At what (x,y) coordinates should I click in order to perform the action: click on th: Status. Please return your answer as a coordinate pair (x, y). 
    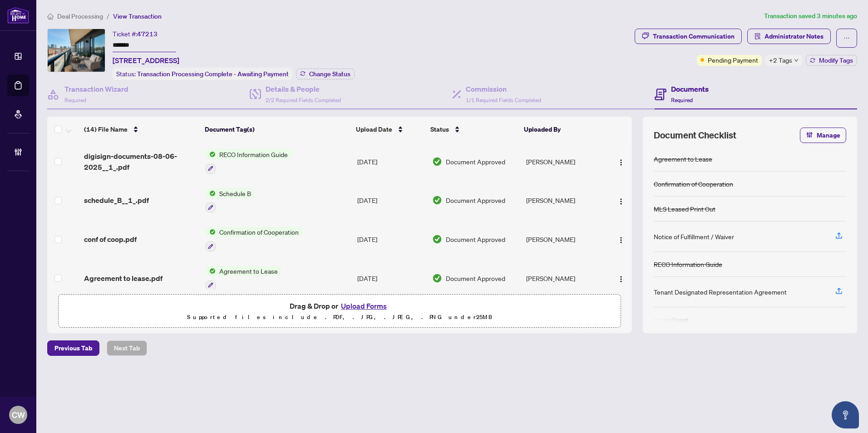
    Looking at the image, I should click on (473, 130).